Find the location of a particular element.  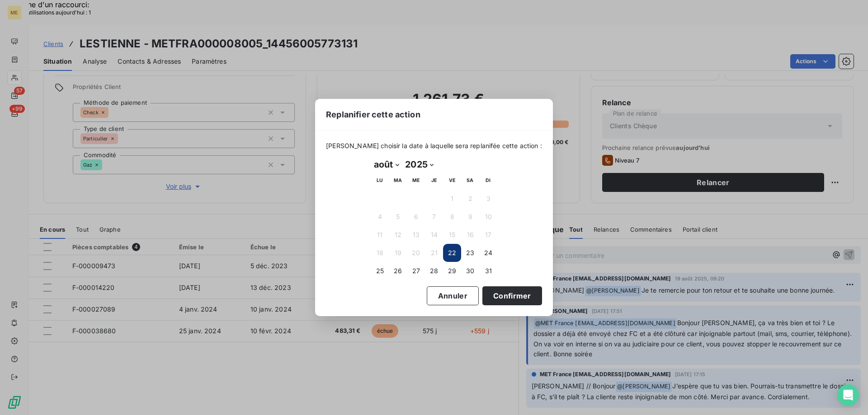

button: 3 is located at coordinates (488, 198).